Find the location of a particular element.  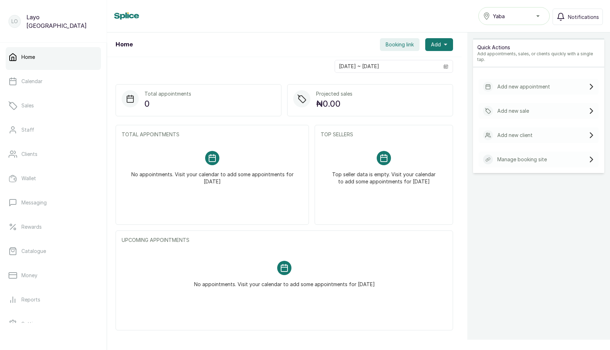

a: Wallet is located at coordinates (53, 178).